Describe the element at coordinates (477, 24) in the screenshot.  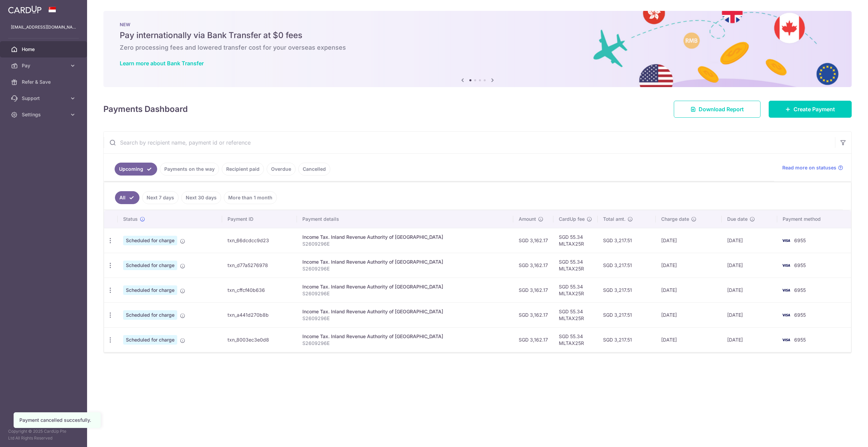
I see `p: NEW` at that location.